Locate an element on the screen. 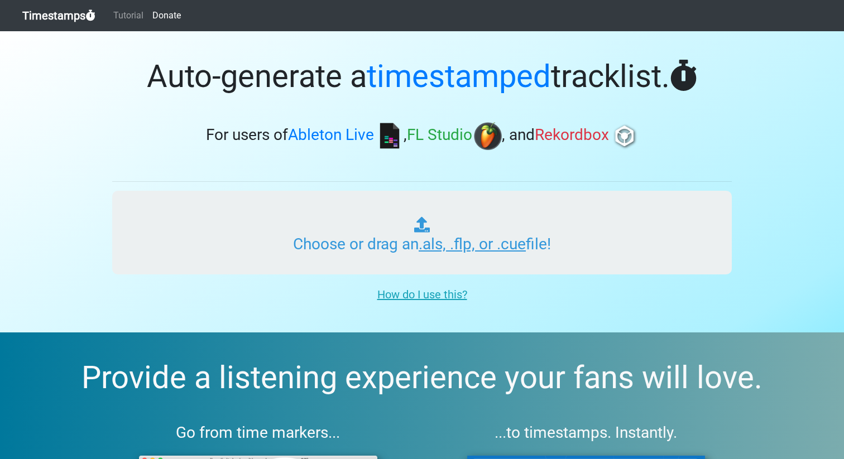 This screenshot has width=844, height=459. a: Donate is located at coordinates (166, 16).